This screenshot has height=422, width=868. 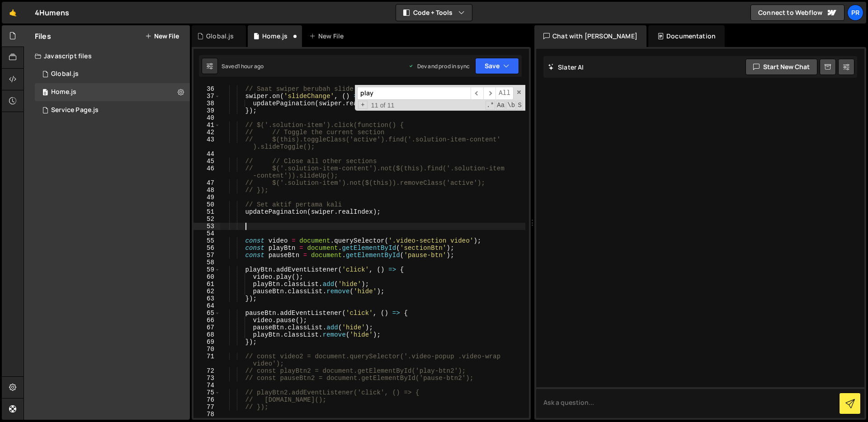 I want to click on div: 47, so click(x=206, y=183).